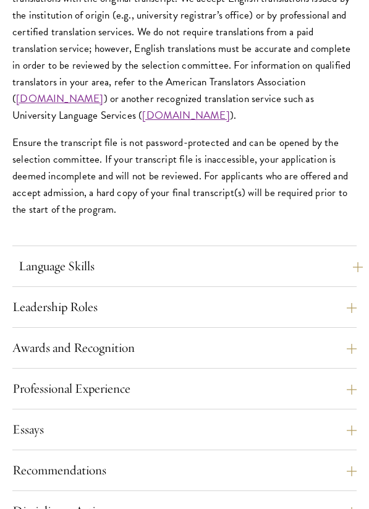 The image size is (369, 509). Describe the element at coordinates (184, 429) in the screenshot. I see `button: Essays` at that location.